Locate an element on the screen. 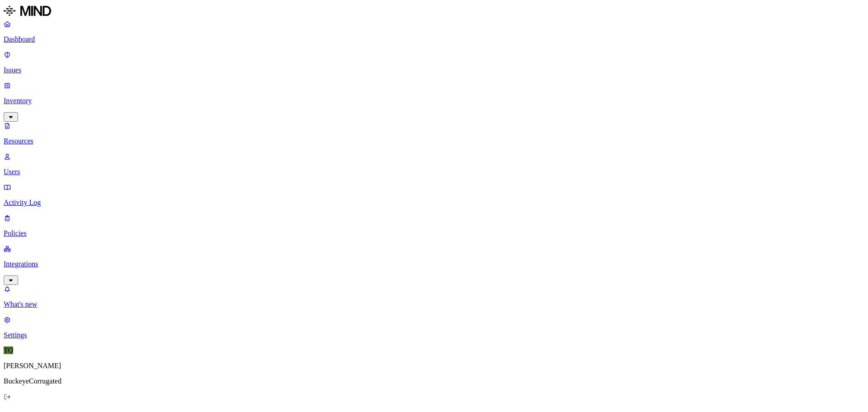  span: TO is located at coordinates (9, 350).